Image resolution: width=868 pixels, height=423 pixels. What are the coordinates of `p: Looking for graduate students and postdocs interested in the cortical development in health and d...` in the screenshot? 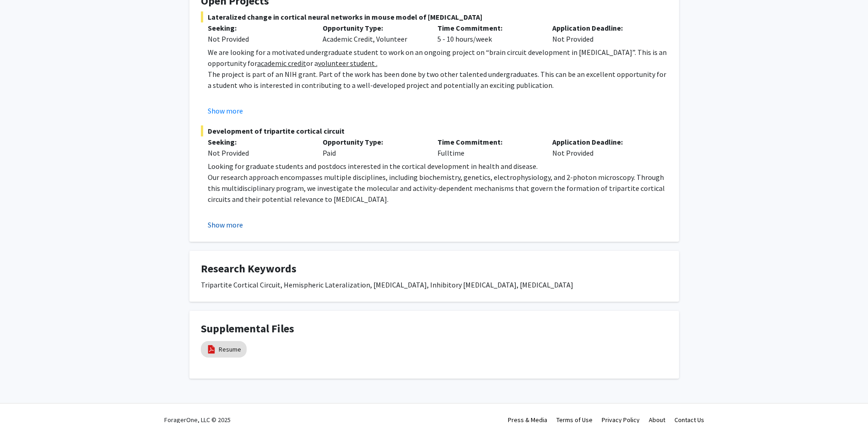 It's located at (437, 166).